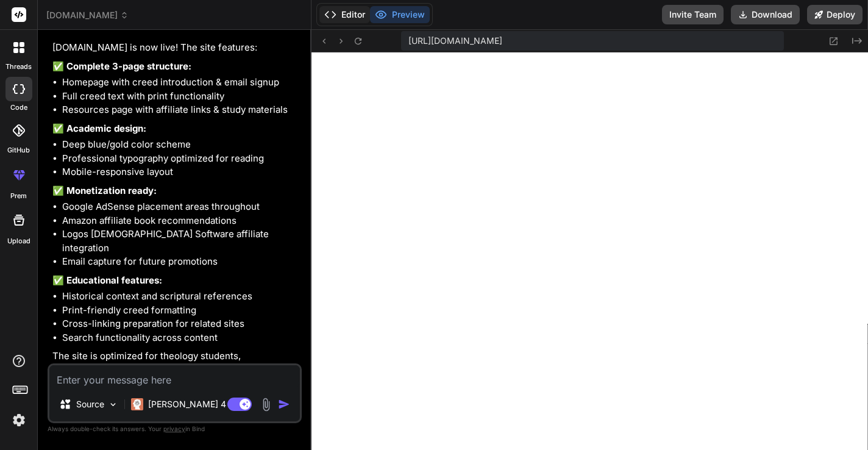  Describe the element at coordinates (181, 207) in the screenshot. I see `li: Google AdSense placement areas throughout` at that location.